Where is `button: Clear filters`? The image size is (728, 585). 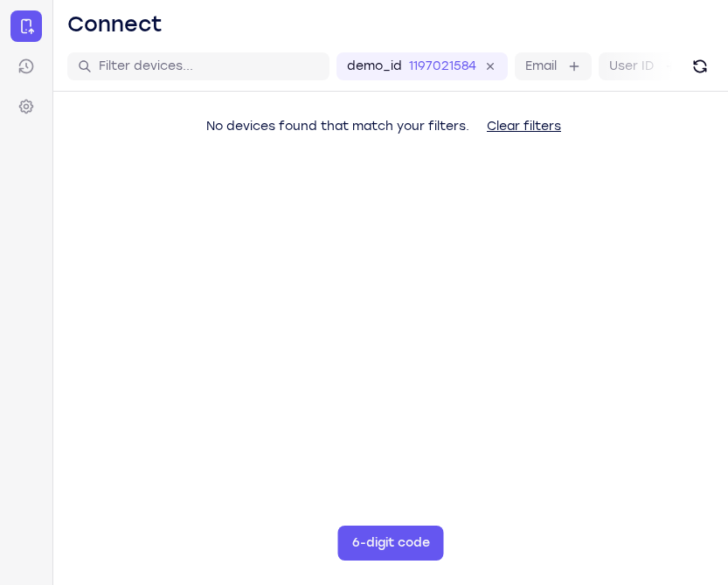 button: Clear filters is located at coordinates (523, 126).